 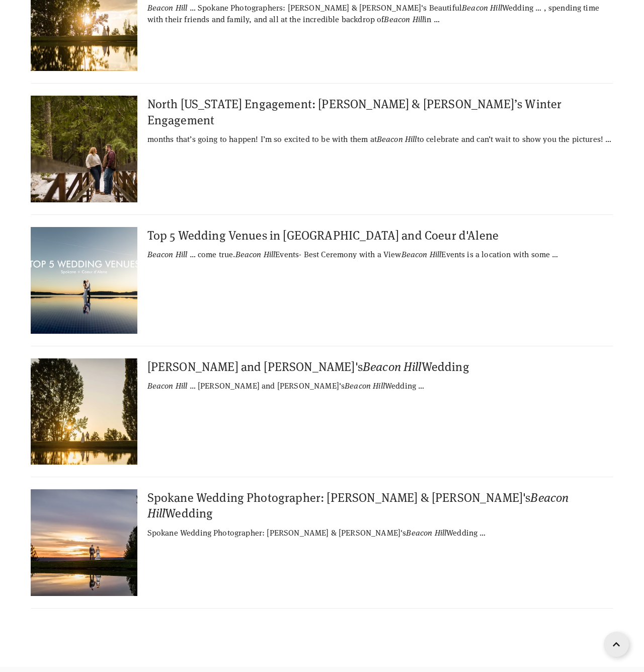 What do you see at coordinates (376, 139) in the screenshot?
I see `span: months that’s going to happen! I’m so excited to be with them at to celebrate and can’t wait to s...` at bounding box center [376, 139].